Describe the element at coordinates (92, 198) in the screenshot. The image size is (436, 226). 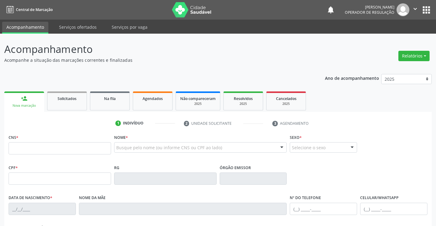
I see `label: Nome da mãe` at that location.